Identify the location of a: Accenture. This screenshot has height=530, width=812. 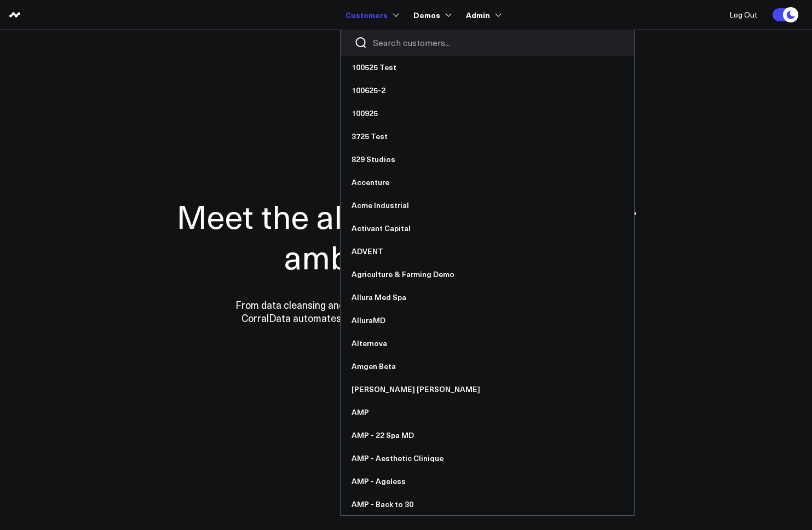
(487, 182).